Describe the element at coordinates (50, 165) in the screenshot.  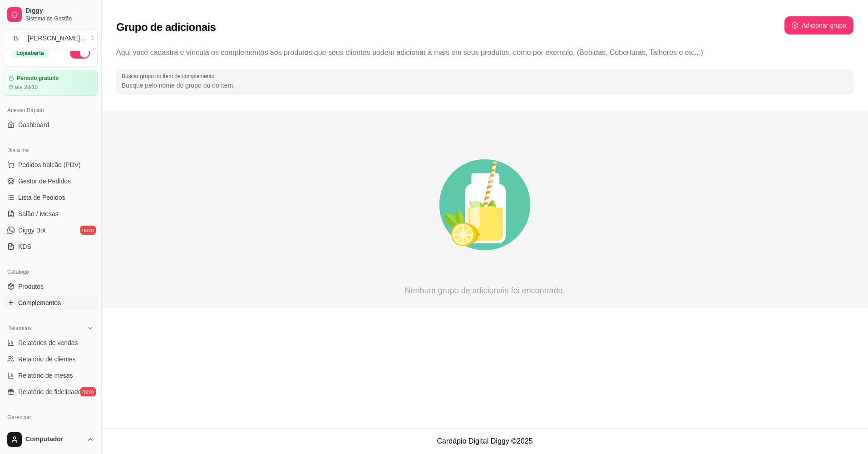
I see `button: Pedidos balcão (PDV)` at that location.